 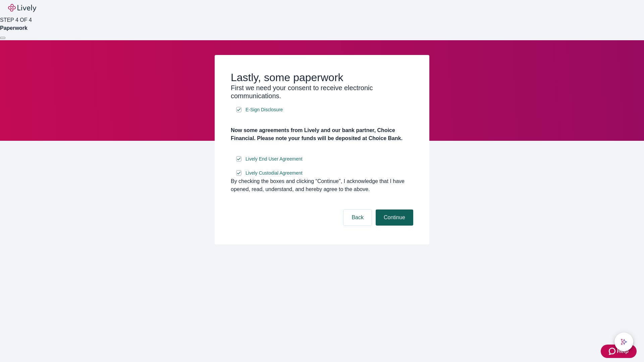 What do you see at coordinates (622, 351) in the screenshot?
I see `span: Help` at bounding box center [622, 351].